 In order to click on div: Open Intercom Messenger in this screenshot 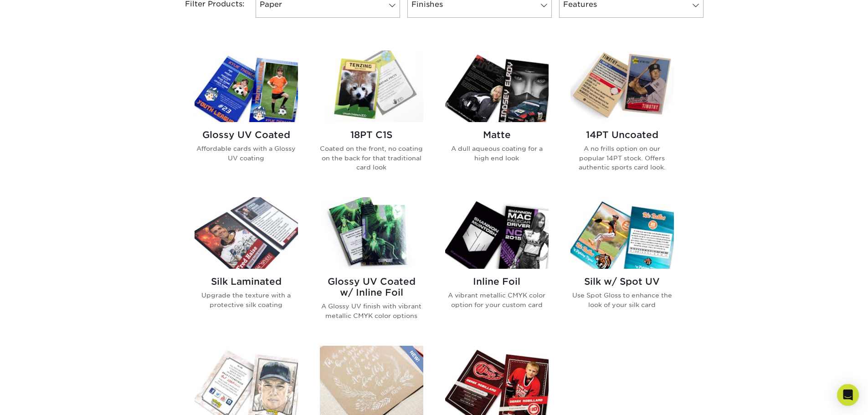, I will do `click(848, 395)`.